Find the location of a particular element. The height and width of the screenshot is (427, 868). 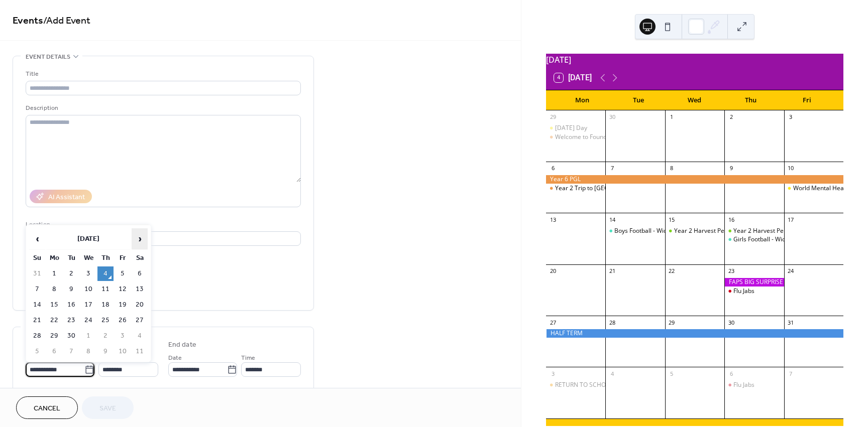

span: / Add Event is located at coordinates (67, 21).